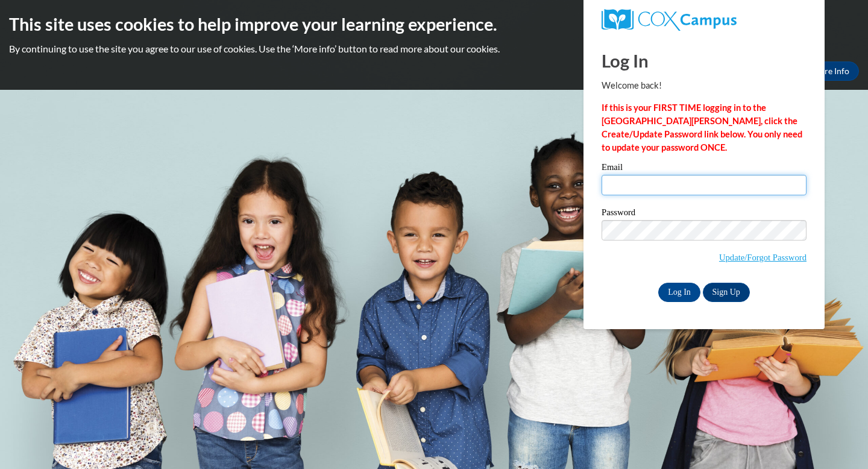 This screenshot has width=868, height=469. What do you see at coordinates (704, 20) in the screenshot?
I see `a: COX Campus` at bounding box center [704, 20].